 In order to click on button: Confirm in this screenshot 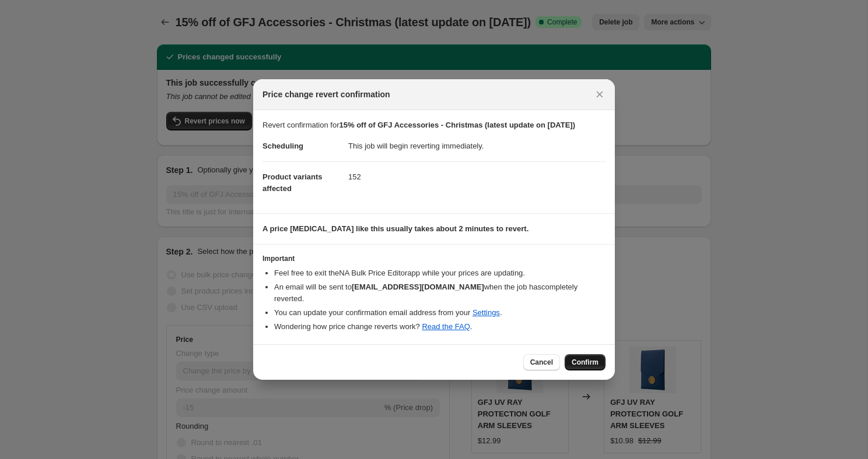, I will do `click(585, 362)`.